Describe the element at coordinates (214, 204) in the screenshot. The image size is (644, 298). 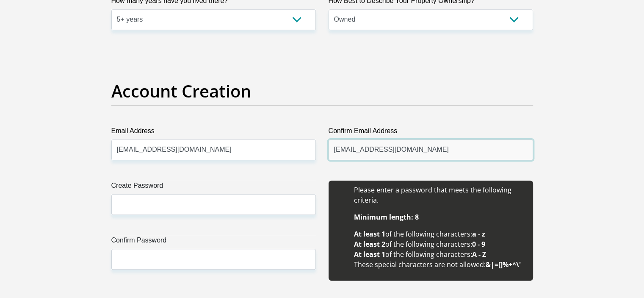
I see `input: Create Password` at that location.